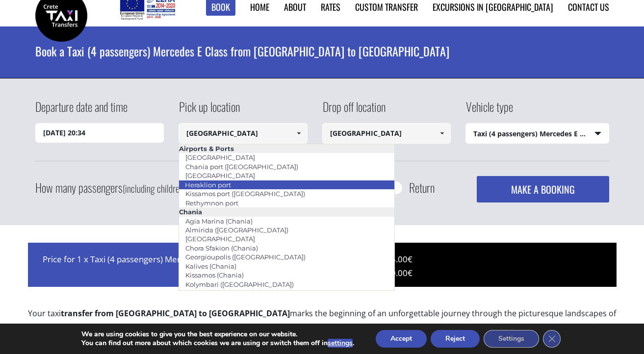  Describe the element at coordinates (551, 339) in the screenshot. I see `button: Close GDPR Cookie Banner` at that location.